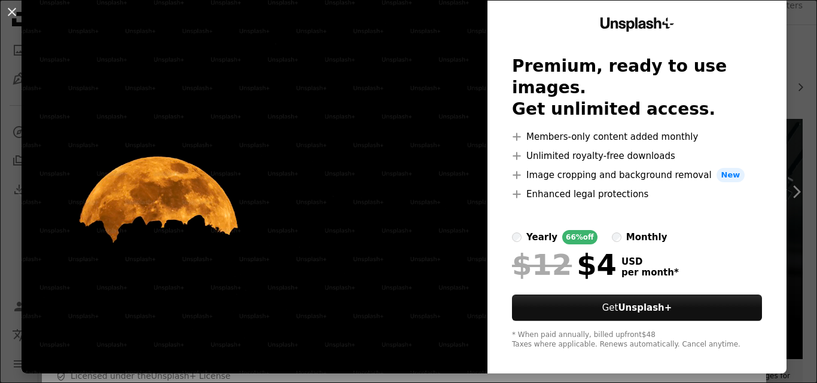 The width and height of the screenshot is (817, 383). Describe the element at coordinates (517, 237) in the screenshot. I see `input: yearly66%off` at that location.